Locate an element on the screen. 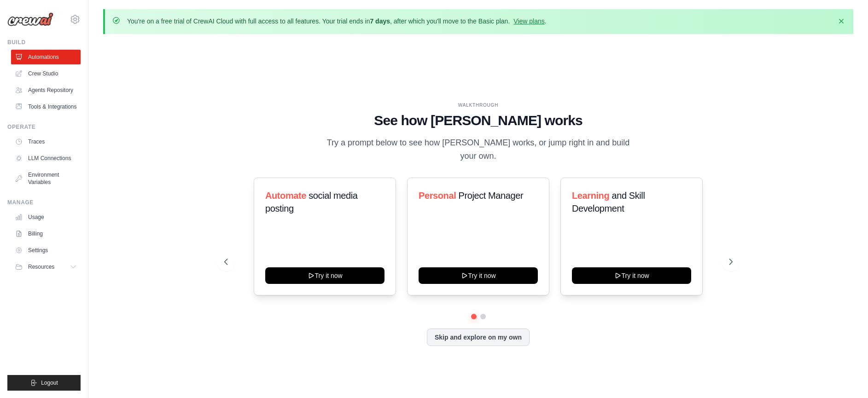 This screenshot has width=868, height=398. span: social media posting is located at coordinates (311, 202).